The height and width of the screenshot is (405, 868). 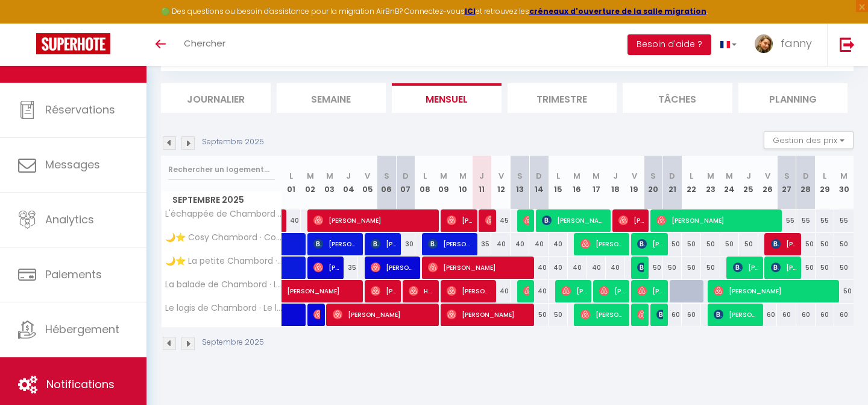 What do you see at coordinates (669, 45) in the screenshot?
I see `button: Besoin d'aide ?` at bounding box center [669, 45].